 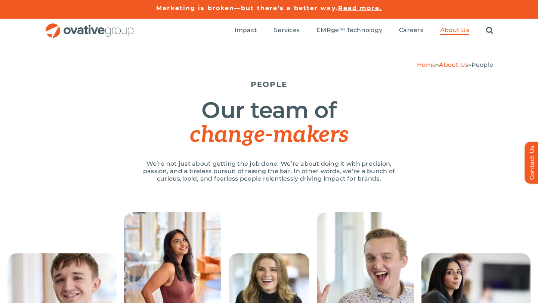 I want to click on a: EMRge™ Technology, so click(x=349, y=31).